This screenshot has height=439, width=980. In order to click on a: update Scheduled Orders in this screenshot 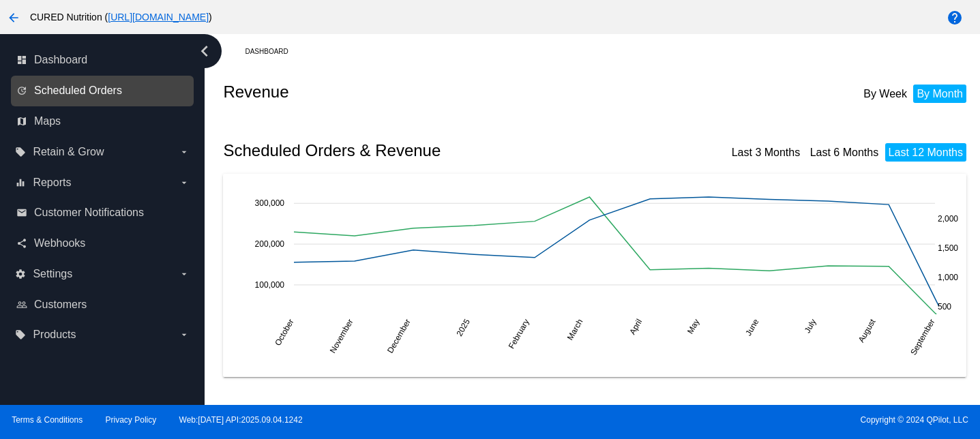, I will do `click(103, 91)`.